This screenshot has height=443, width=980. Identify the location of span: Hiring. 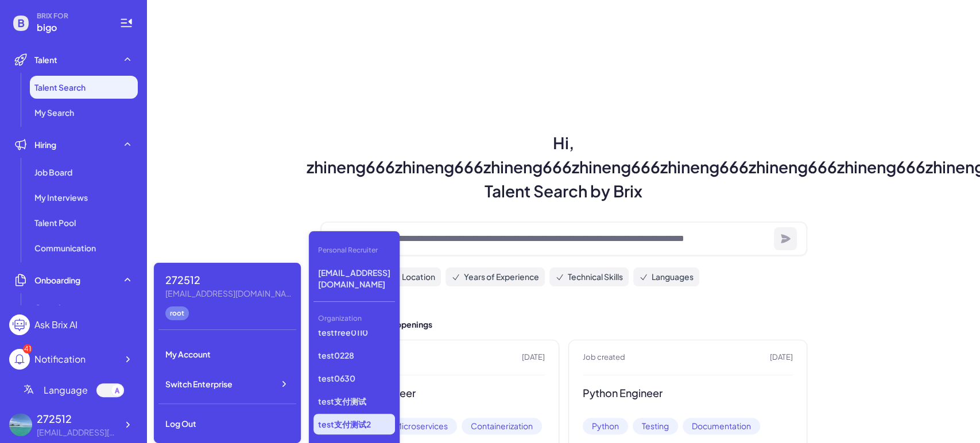
(46, 145).